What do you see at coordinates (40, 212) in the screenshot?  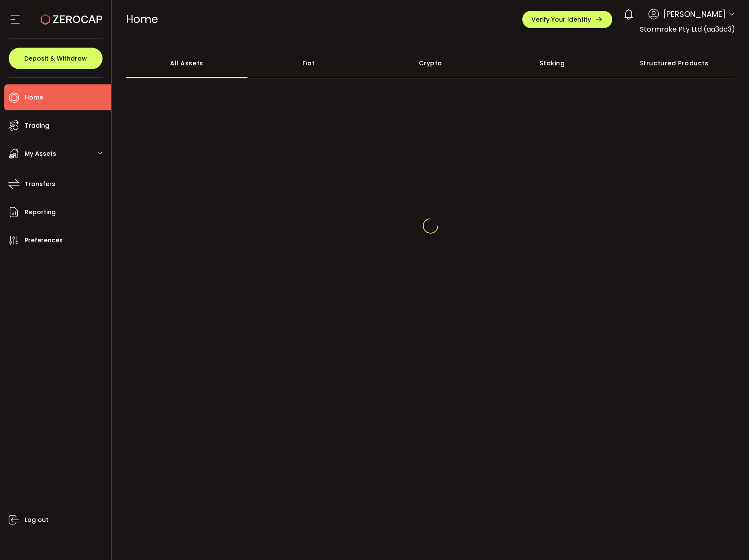 I see `span: Reporting` at bounding box center [40, 212].